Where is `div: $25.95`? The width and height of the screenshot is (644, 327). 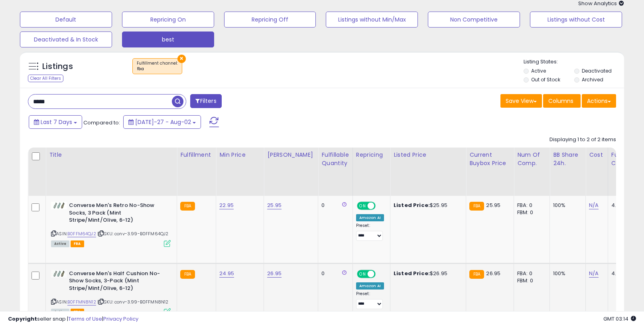 div: $25.95 is located at coordinates (427, 205).